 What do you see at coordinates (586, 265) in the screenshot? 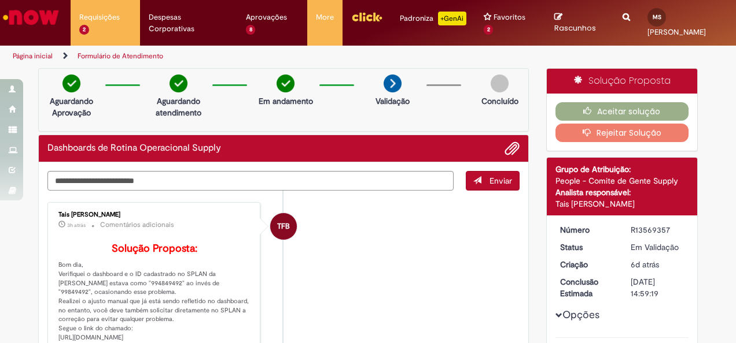
I see `dt: Criação` at bounding box center [586, 265].